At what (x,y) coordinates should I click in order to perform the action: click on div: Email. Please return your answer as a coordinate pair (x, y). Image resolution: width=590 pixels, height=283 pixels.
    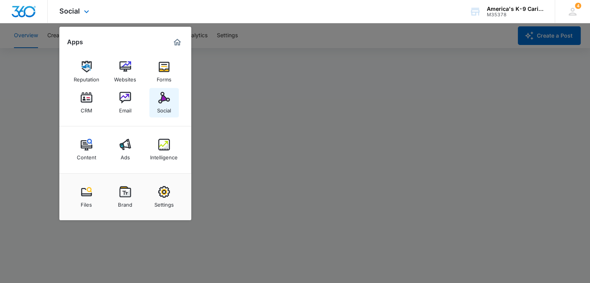
    Looking at the image, I should click on (125, 109).